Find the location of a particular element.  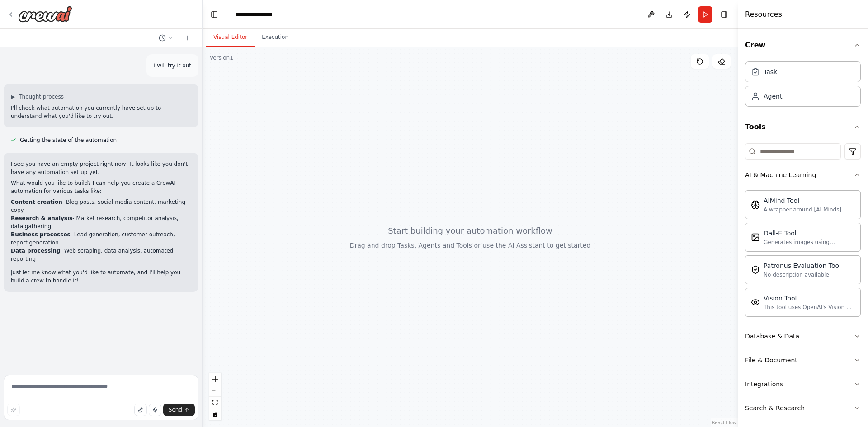

button: Click to speak your automation idea is located at coordinates (155, 410).